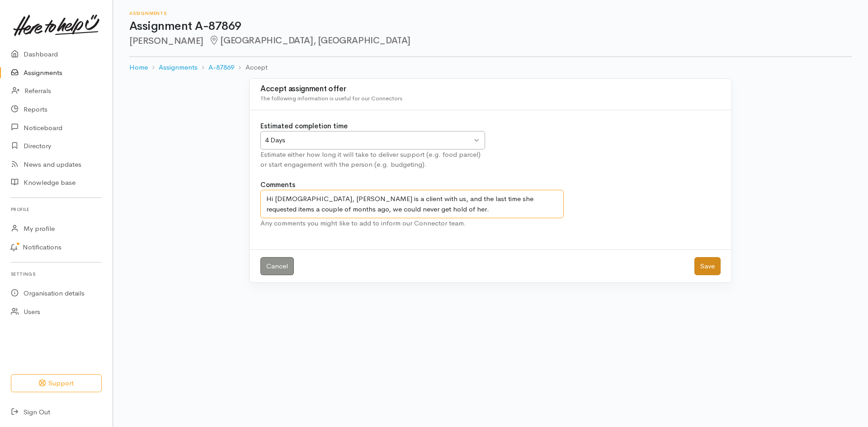 The height and width of the screenshot is (427, 868). Describe the element at coordinates (491, 89) in the screenshot. I see `h3: Accept assignment offer` at that location.